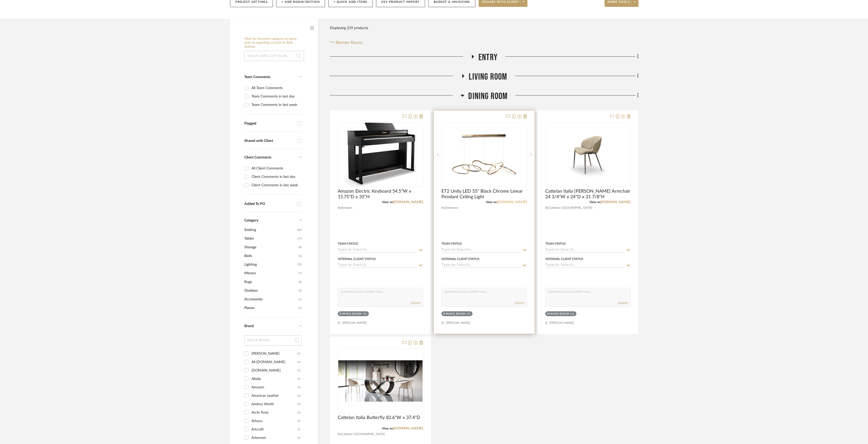  What do you see at coordinates (275, 396) in the screenshot?
I see `div: American Leather` at bounding box center [275, 396].